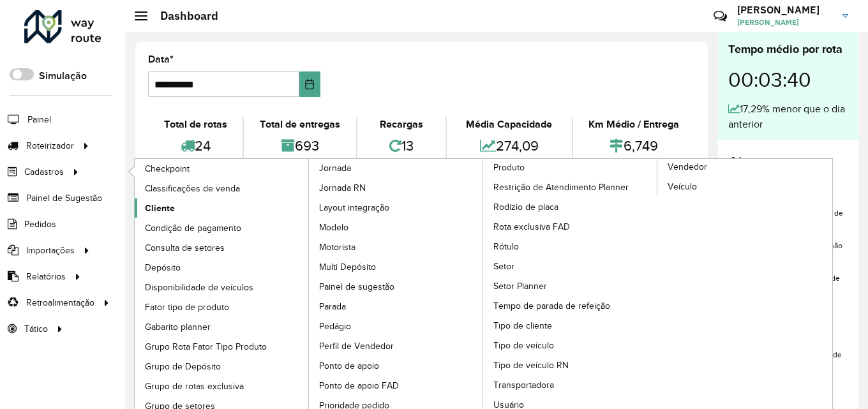 The image size is (868, 409). I want to click on a: Multi Depósito, so click(396, 266).